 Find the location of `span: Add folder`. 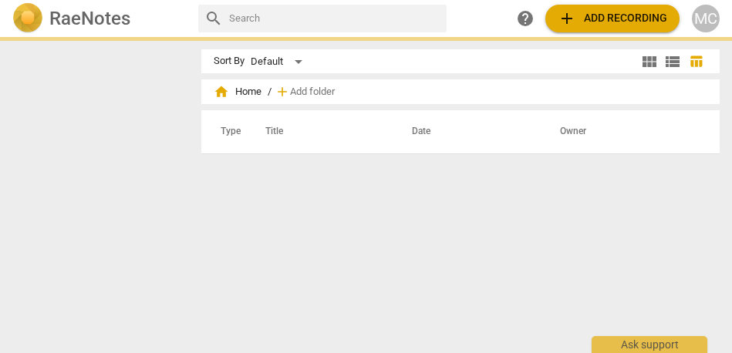

span: Add folder is located at coordinates (312, 92).